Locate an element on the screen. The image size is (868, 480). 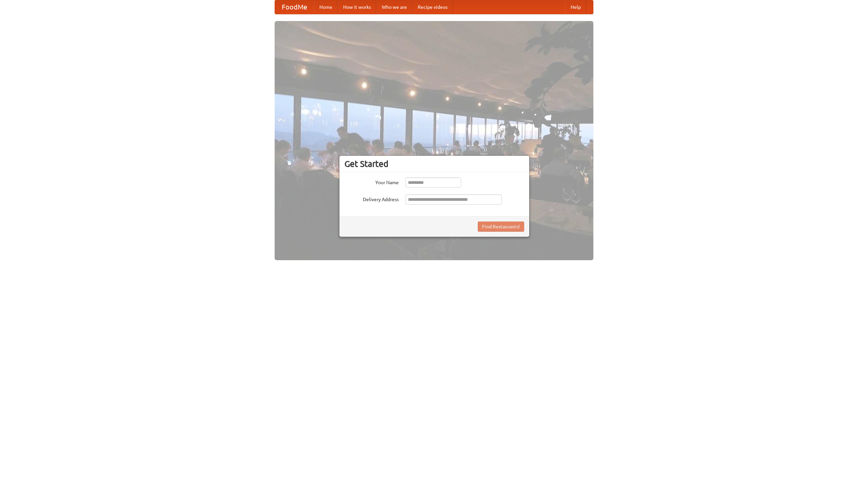
label: Delivery Address is located at coordinates (372, 199).